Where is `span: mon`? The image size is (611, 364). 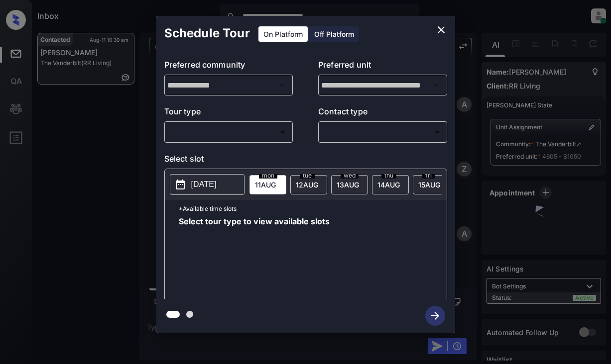
span: mon is located at coordinates (268, 176).